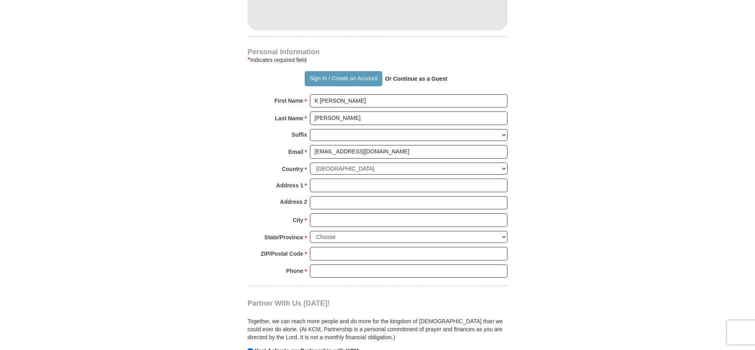  Describe the element at coordinates (298, 220) in the screenshot. I see `strong: City` at that location.